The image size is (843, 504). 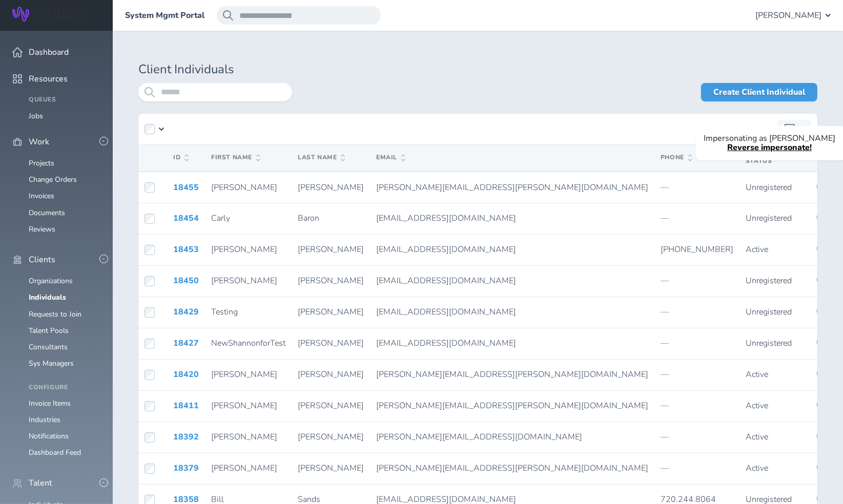 I want to click on a: Documents, so click(x=47, y=213).